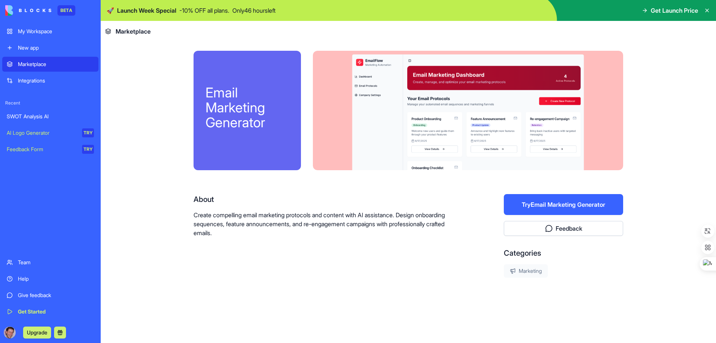  I want to click on div: Integrations, so click(56, 81).